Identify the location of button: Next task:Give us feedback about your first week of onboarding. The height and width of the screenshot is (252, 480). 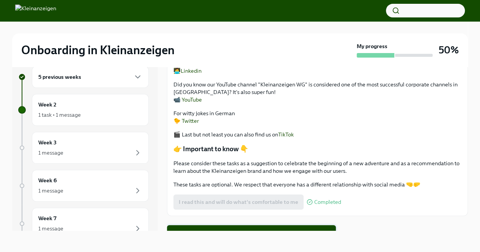
(251, 233).